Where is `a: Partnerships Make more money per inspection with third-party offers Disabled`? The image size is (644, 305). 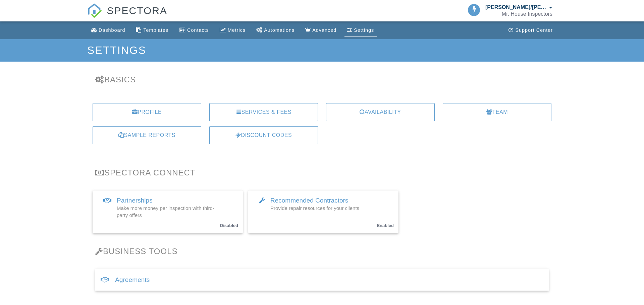
a: Partnerships Make more money per inspection with third-party offers Disabled is located at coordinates (167, 212).